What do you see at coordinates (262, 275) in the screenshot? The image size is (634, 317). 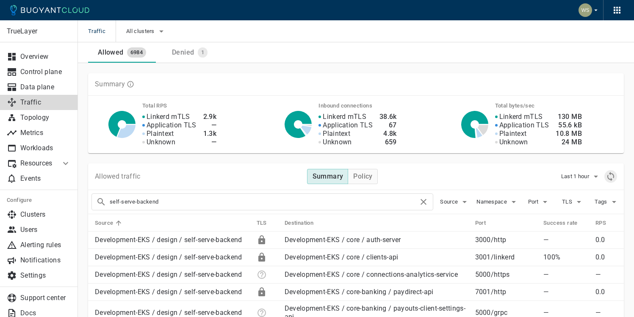 I see `div: Unknown` at bounding box center [262, 275].